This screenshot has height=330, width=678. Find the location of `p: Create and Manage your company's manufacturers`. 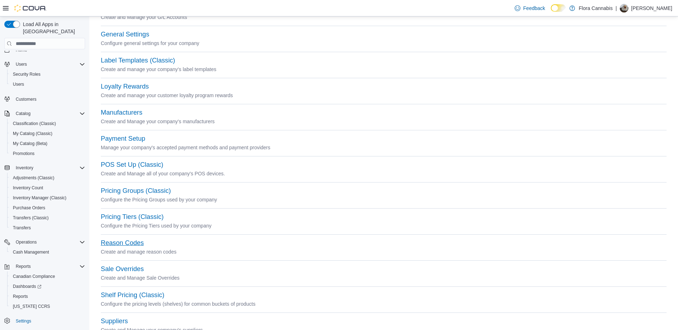

p: Create and Manage your company's manufacturers is located at coordinates (383, 122).